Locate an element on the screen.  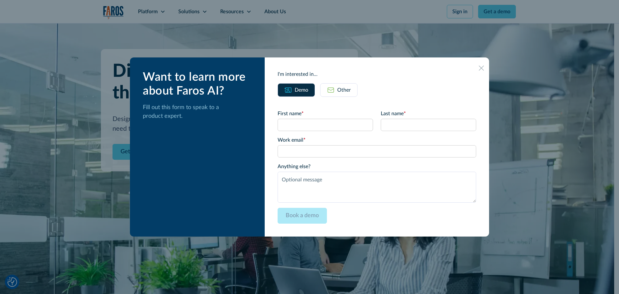
label: Work email is located at coordinates (377, 140).